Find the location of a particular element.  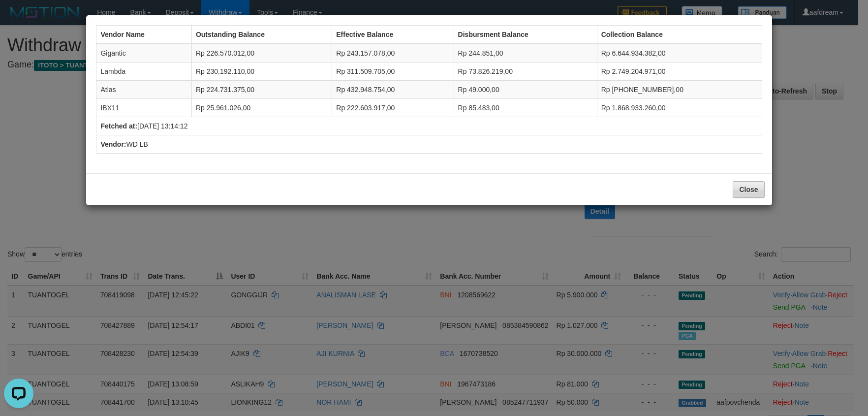

td: Rp 226.570.012,00 is located at coordinates (261, 53).